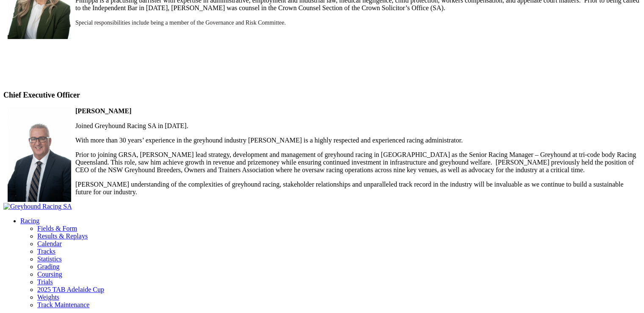  I want to click on a: Fields & Form, so click(57, 228).